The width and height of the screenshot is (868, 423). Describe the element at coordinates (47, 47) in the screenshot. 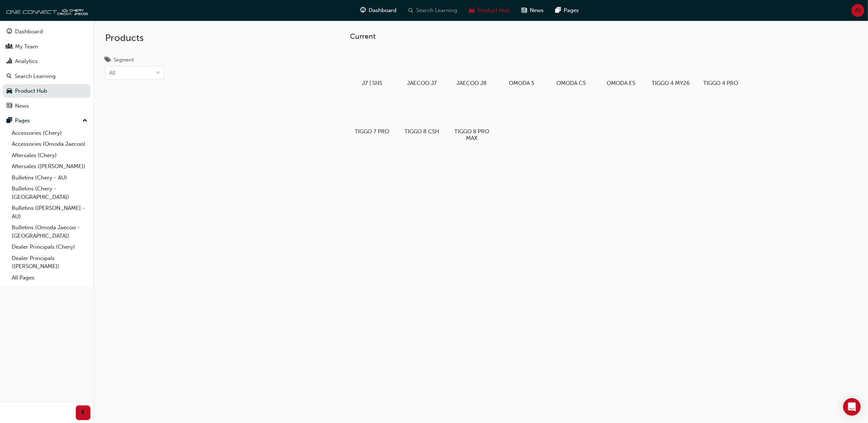

I see `a: My Team` at that location.